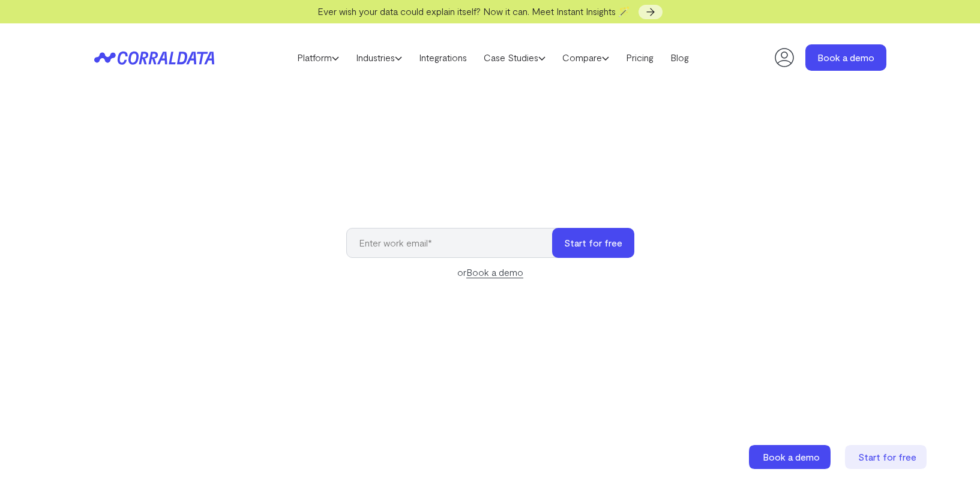 The image size is (980, 481). What do you see at coordinates (680, 58) in the screenshot?
I see `a: Blog` at bounding box center [680, 58].